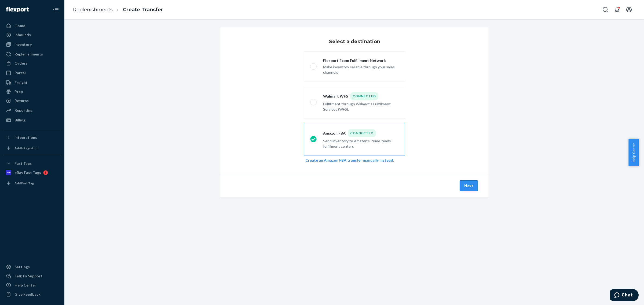 The width and height of the screenshot is (644, 305). Describe the element at coordinates (605, 10) in the screenshot. I see `button: Open Search Box` at that location.